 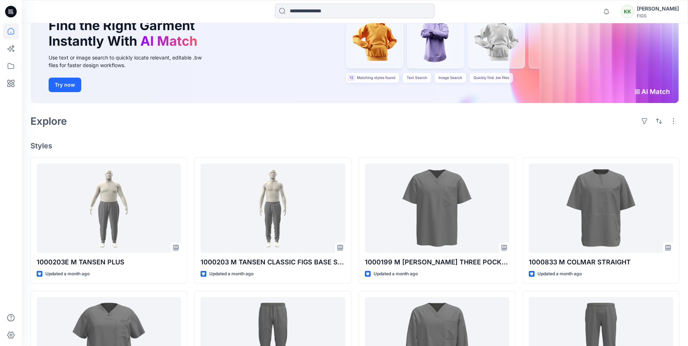 What do you see at coordinates (273, 208) in the screenshot?
I see `a: 1000203 M TANSEN CLASSIC FIGS BASE SIZE` at bounding box center [273, 208].